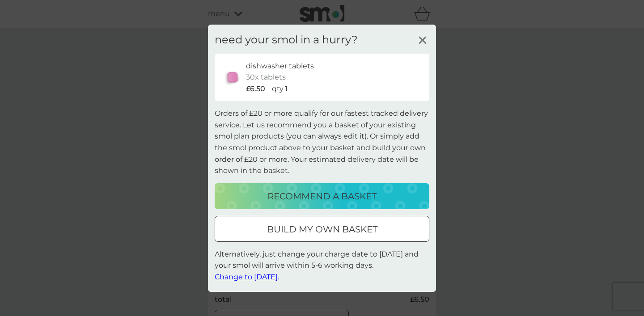 Image resolution: width=644 pixels, height=316 pixels. I want to click on p: £6.50, so click(255, 89).